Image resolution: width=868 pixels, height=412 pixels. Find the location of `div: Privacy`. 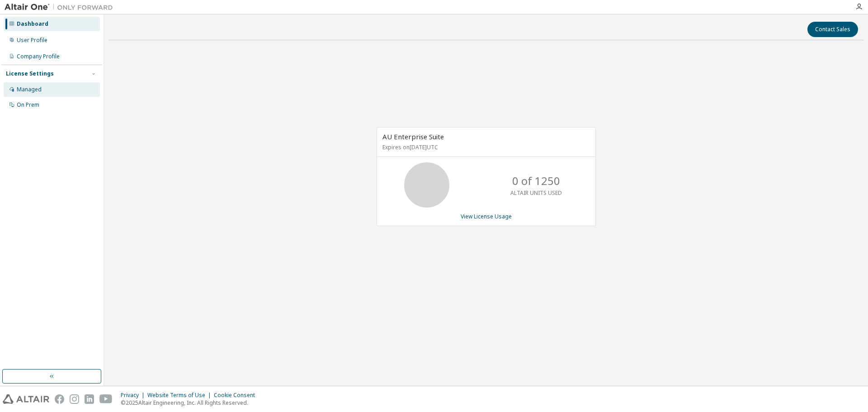

div: Privacy is located at coordinates (134, 395).